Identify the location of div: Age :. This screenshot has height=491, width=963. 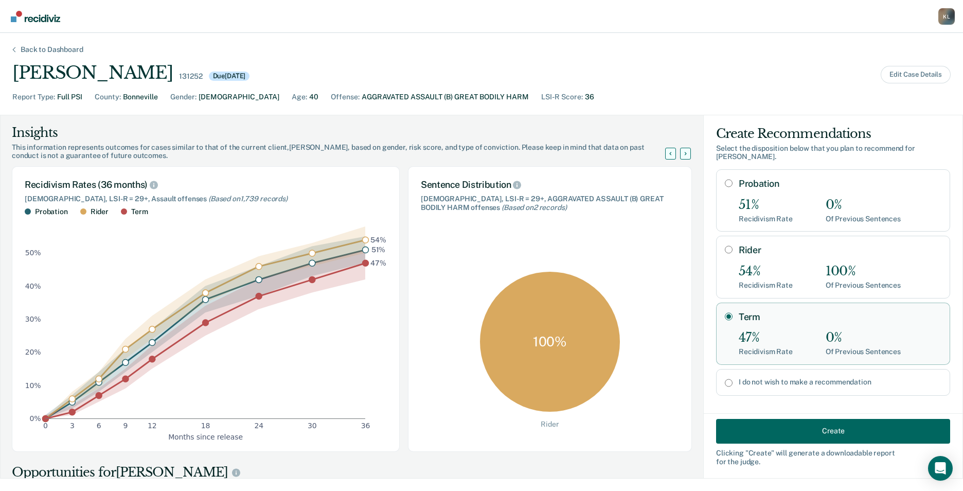
(300, 97).